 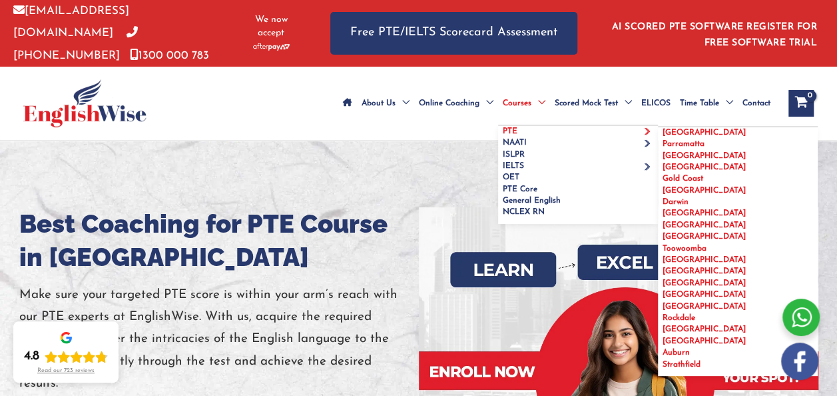 I want to click on a: Online CoachingMenu Toggle, so click(x=456, y=103).